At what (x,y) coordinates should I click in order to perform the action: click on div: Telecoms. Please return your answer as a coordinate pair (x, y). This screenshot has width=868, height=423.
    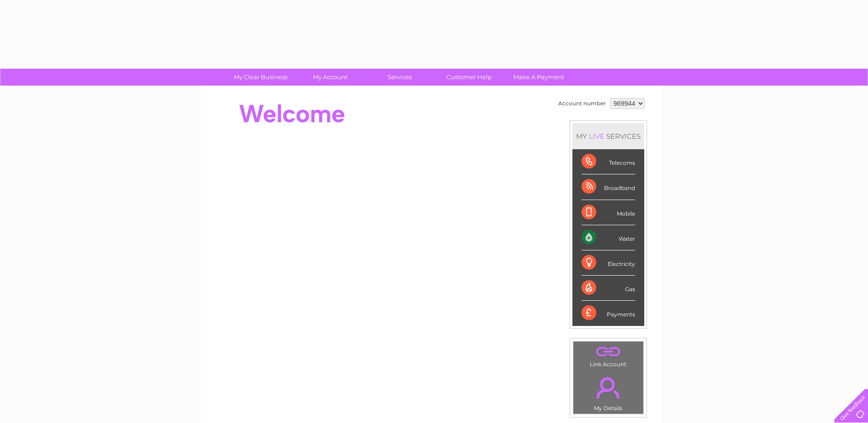
    Looking at the image, I should click on (608, 162).